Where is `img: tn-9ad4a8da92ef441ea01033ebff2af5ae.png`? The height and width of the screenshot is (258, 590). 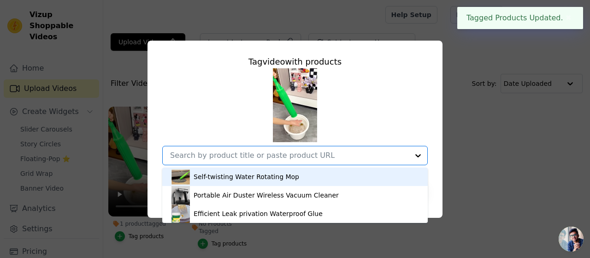 img: tn-9ad4a8da92ef441ea01033ebff2af5ae.png is located at coordinates (295, 105).